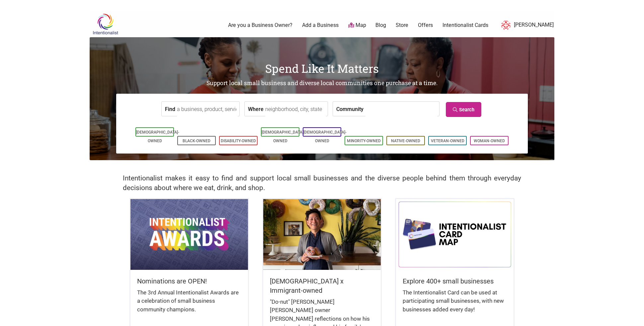  I want to click on label: Community, so click(350, 109).